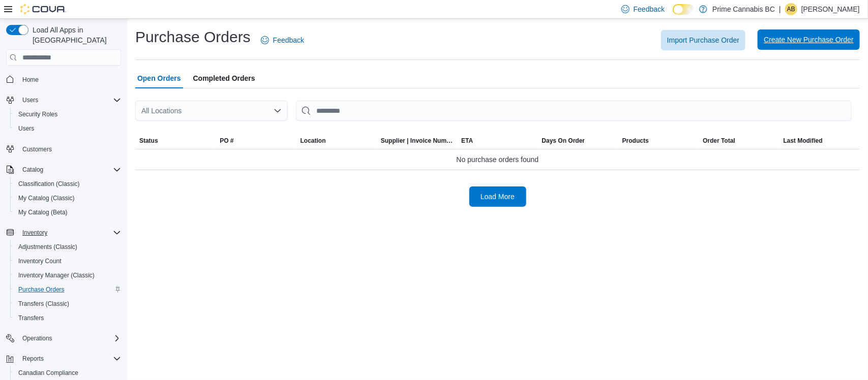 This screenshot has height=380, width=868. Describe the element at coordinates (41, 290) in the screenshot. I see `a: Purchase Orders` at that location.